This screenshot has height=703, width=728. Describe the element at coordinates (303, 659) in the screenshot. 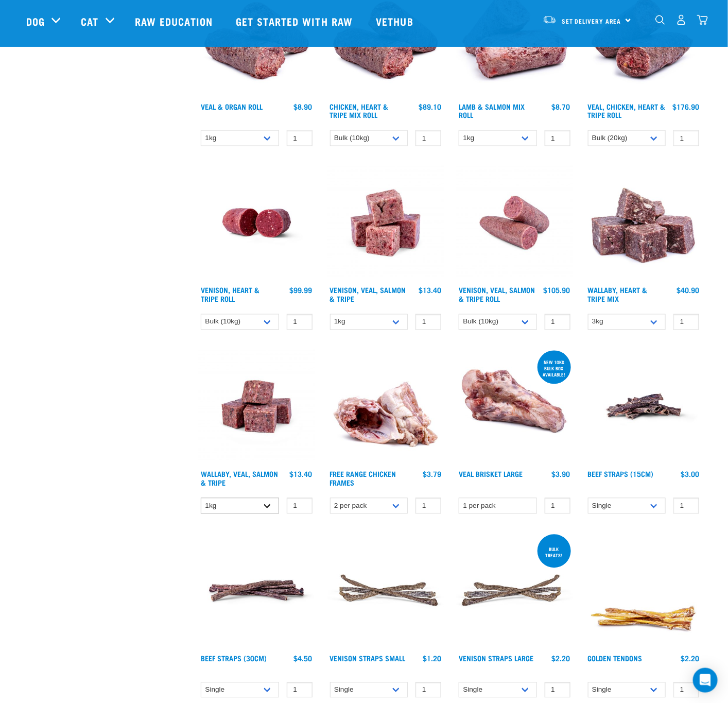

I see `div: $4.50` at that location.